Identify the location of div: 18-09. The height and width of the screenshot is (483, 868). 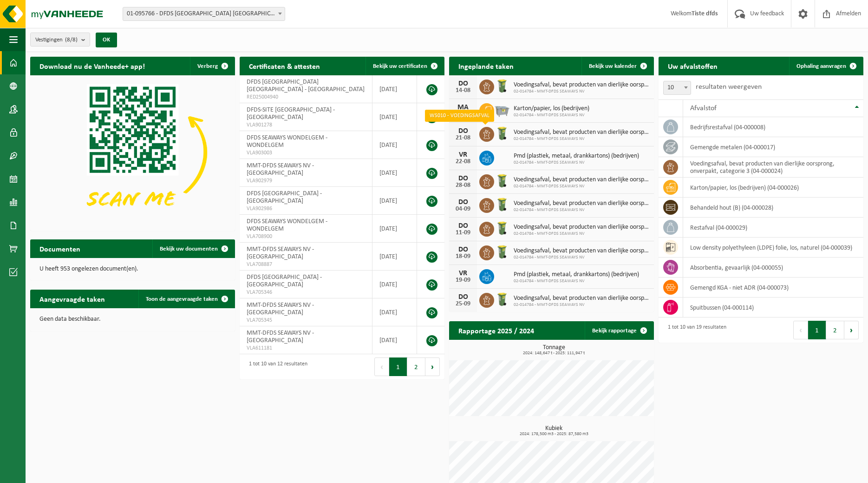
(463, 256).